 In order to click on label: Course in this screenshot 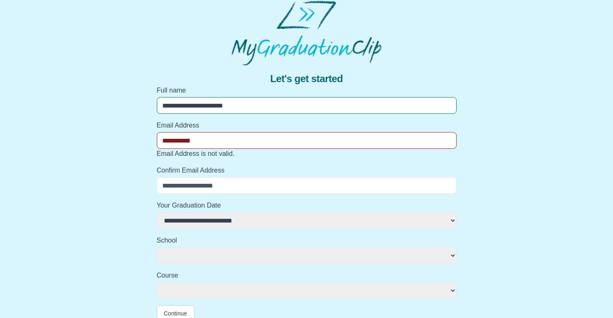, I will do `click(307, 276)`.